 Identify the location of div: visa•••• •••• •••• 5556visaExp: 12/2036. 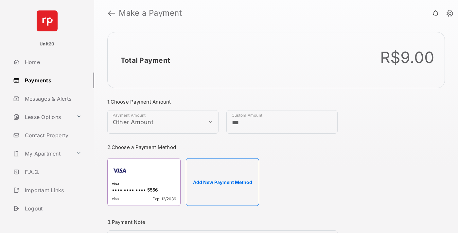
(144, 182).